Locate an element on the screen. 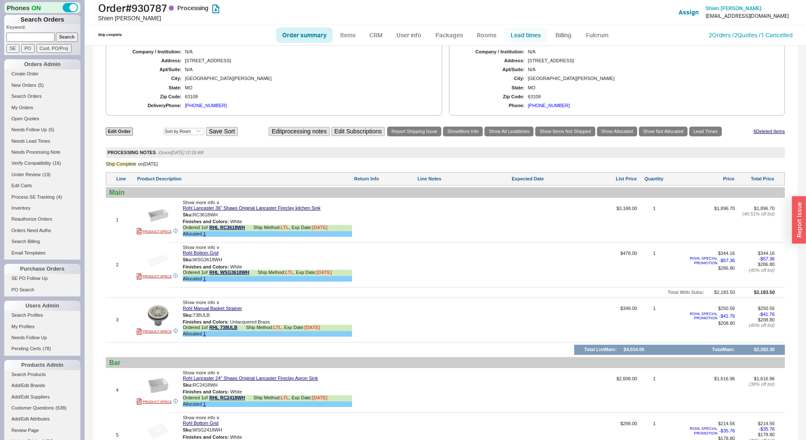 The height and width of the screenshot is (440, 806). div: Delivery Phone: is located at coordinates (150, 105).